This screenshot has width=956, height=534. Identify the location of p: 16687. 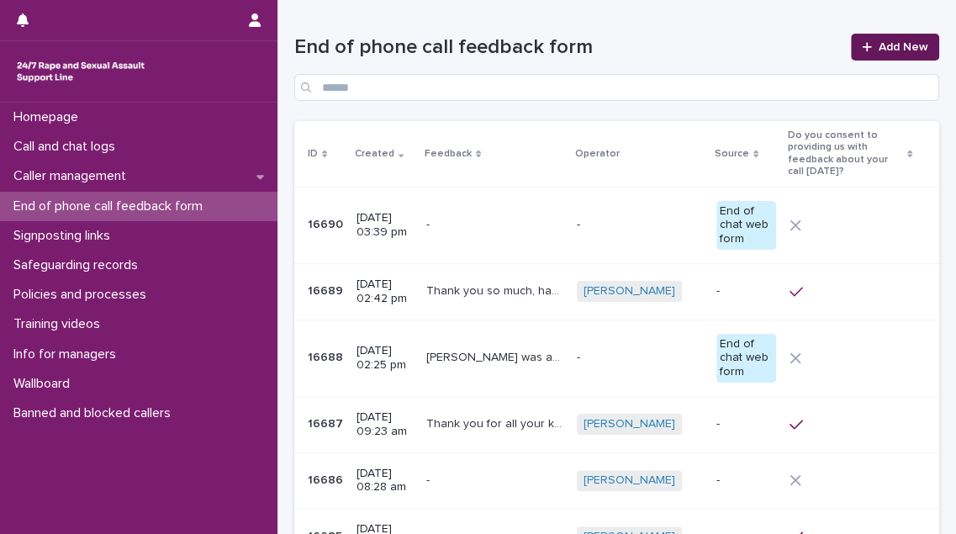
(327, 422).